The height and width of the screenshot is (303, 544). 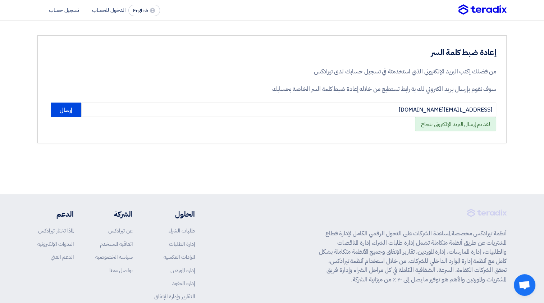 What do you see at coordinates (109, 10) in the screenshot?
I see `li: الدخول للحساب` at bounding box center [109, 10].